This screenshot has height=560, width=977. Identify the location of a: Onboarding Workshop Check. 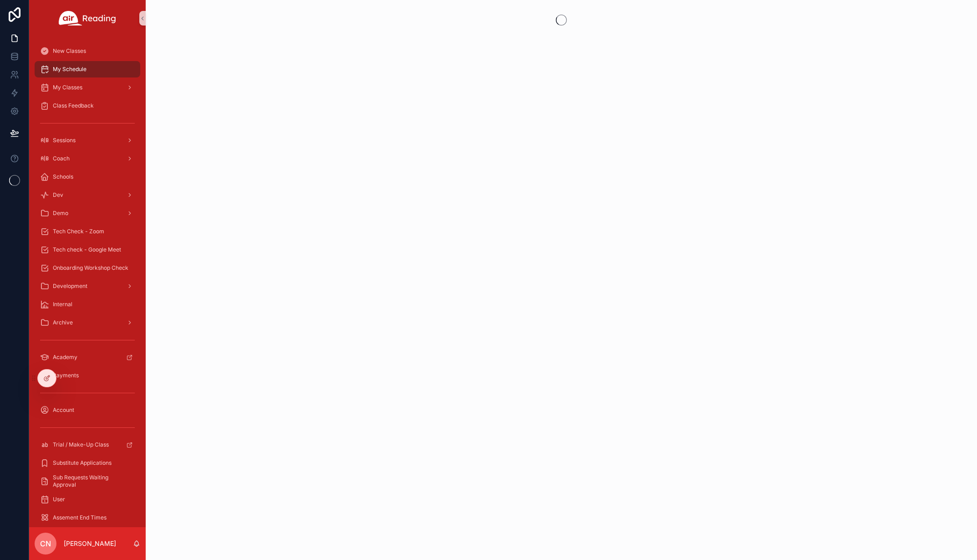
(88, 268).